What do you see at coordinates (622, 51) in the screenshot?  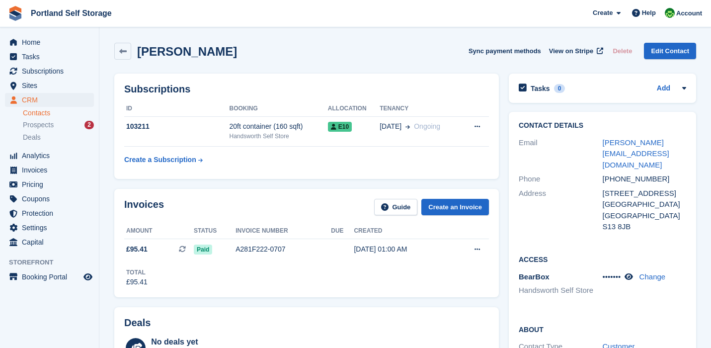 I see `button: Delete` at bounding box center [622, 51].